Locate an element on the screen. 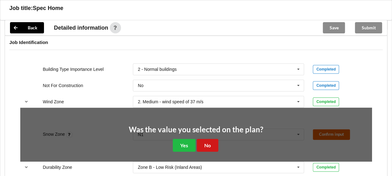 This screenshot has width=392, height=176. div: No is located at coordinates (141, 85).